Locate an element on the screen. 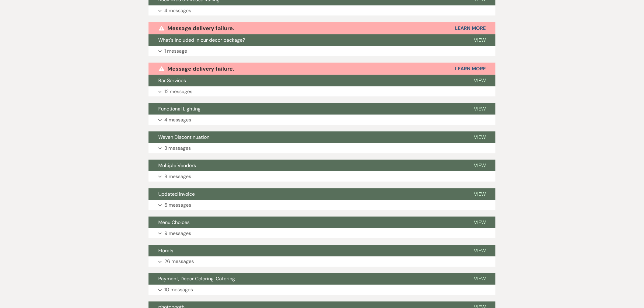 The width and height of the screenshot is (644, 308). button: 12 messages is located at coordinates (322, 92).